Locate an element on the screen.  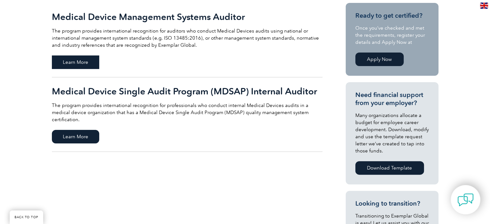
p: Many organizations allocate a budget for employee career development. Download, modify and use th... is located at coordinates (392, 133).